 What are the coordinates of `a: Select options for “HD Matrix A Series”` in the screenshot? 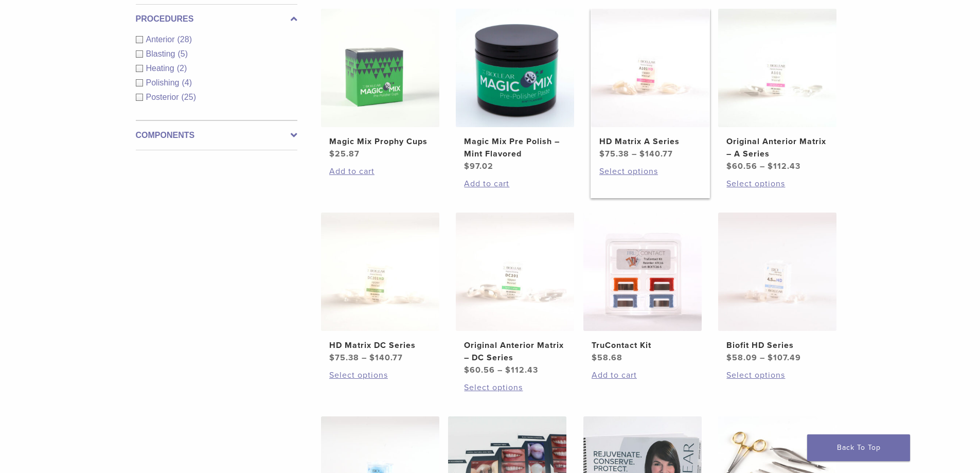 It's located at (650, 171).